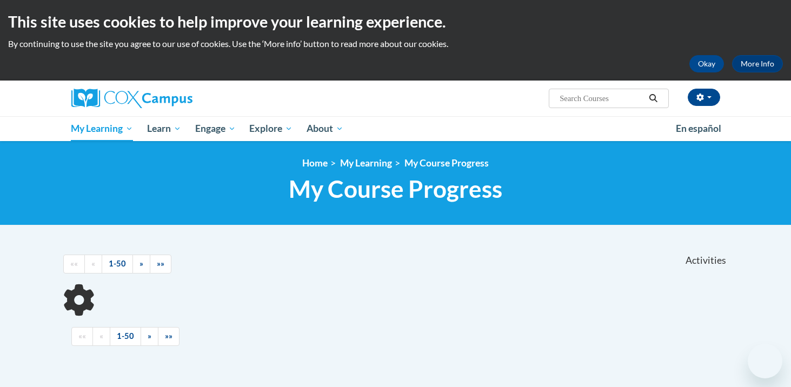 The image size is (791, 387). Describe the element at coordinates (271, 129) in the screenshot. I see `a: Explore` at that location.